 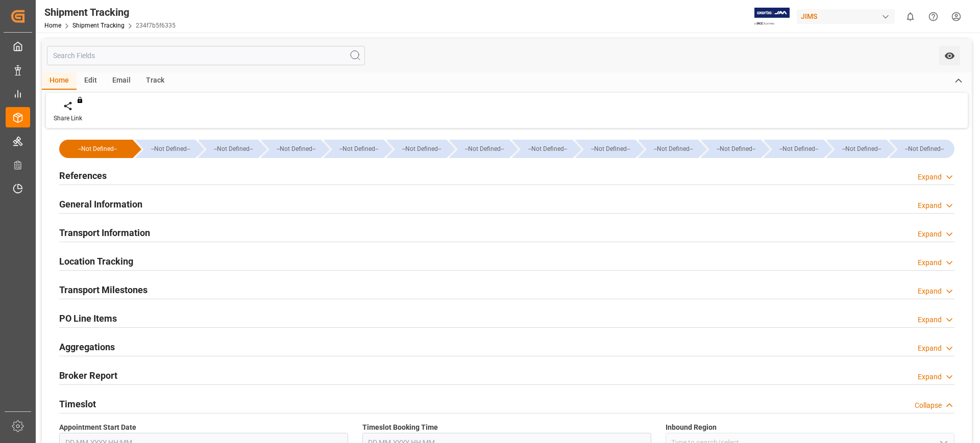 I want to click on a: Home, so click(x=52, y=25).